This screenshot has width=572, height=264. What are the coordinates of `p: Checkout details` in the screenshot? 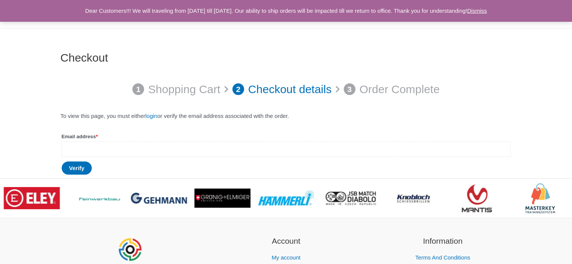 It's located at (290, 89).